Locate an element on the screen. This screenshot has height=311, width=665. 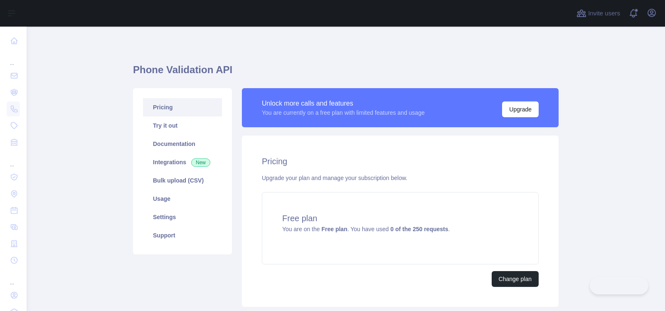
a: Documentation is located at coordinates (183, 144).